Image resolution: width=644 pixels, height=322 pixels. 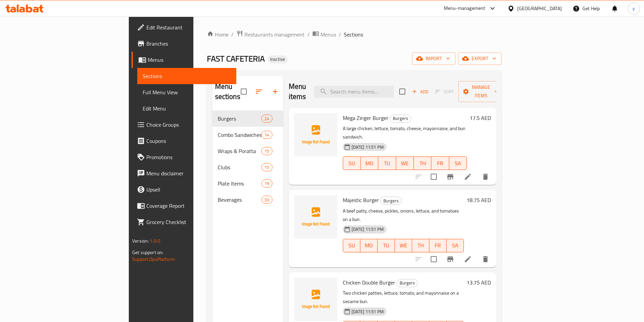 What do you see at coordinates (403, 297) in the screenshot?
I see `p: Two chicken patties, lettuce, tomato, and mayonnaise on a sesame bun.` at bounding box center [403, 297].